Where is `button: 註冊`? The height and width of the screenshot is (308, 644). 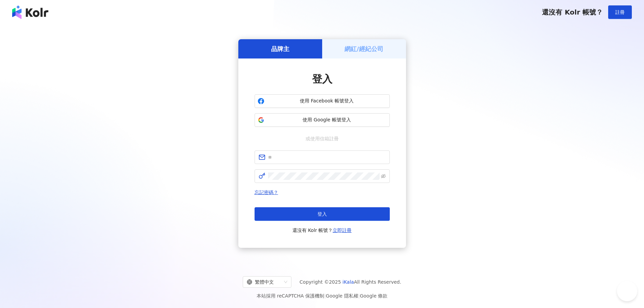
button: 註冊 is located at coordinates (620, 12).